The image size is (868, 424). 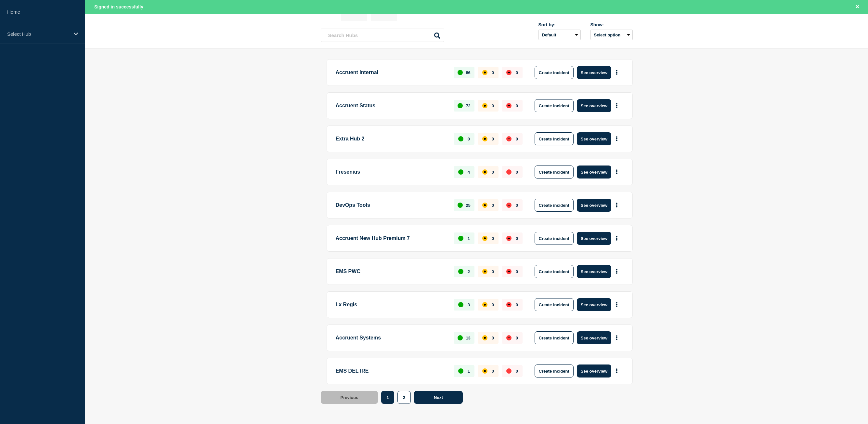 I want to click on div: Sort by:, so click(x=559, y=25).